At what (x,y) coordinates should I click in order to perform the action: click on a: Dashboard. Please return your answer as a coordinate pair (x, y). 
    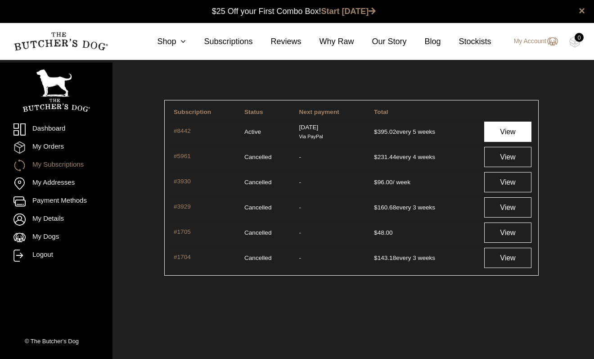
    Looking at the image, I should click on (56, 129).